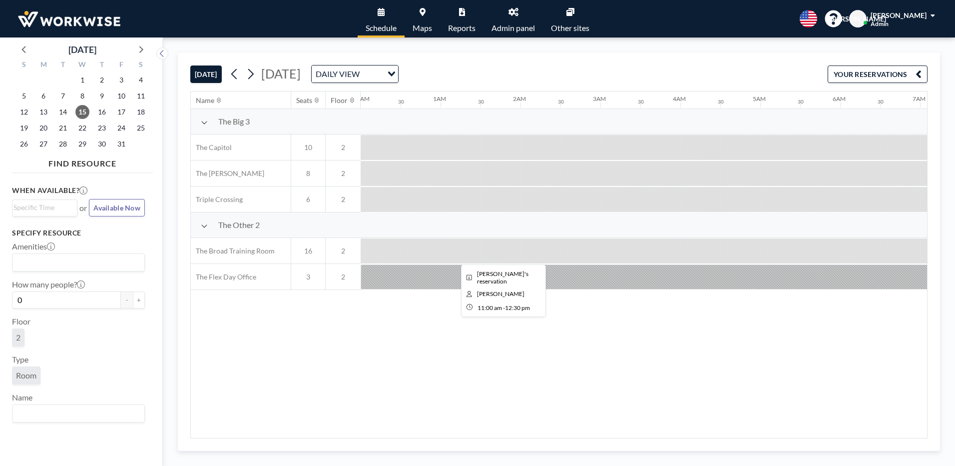 This screenshot has height=466, width=955. I want to click on span: The Capitol, so click(211, 147).